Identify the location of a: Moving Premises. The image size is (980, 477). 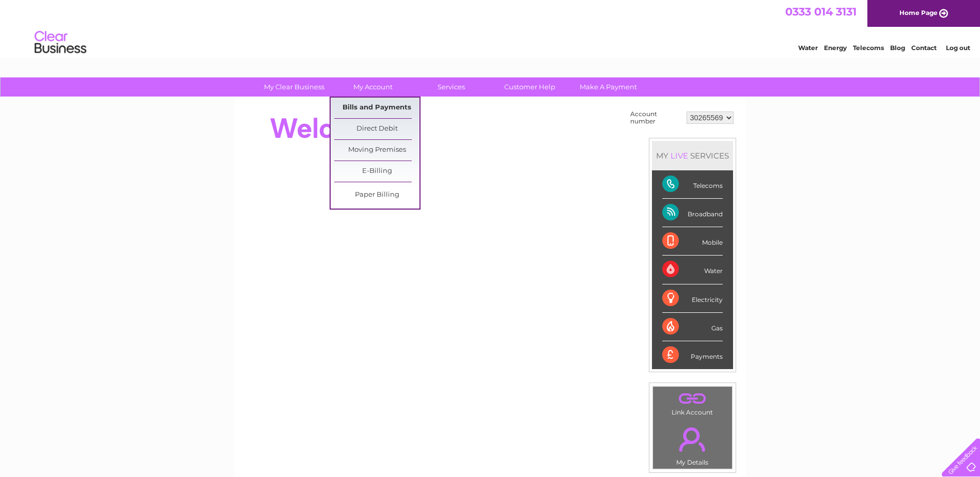
(377, 150).